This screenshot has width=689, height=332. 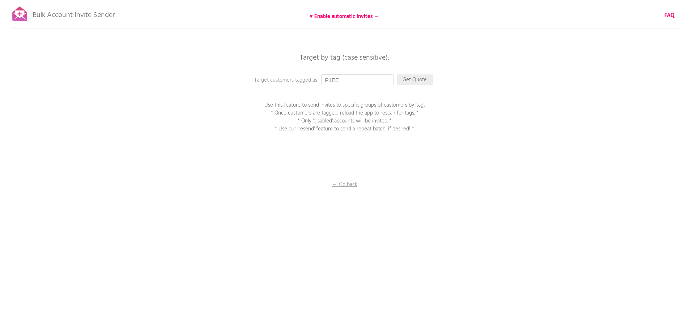 What do you see at coordinates (357, 80) in the screenshot?
I see `input: Enter a tag...` at bounding box center [357, 80].